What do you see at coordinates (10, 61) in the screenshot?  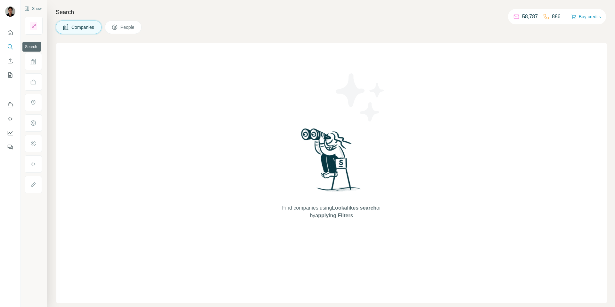 I see `button: Enrich CSV` at bounding box center [10, 61].